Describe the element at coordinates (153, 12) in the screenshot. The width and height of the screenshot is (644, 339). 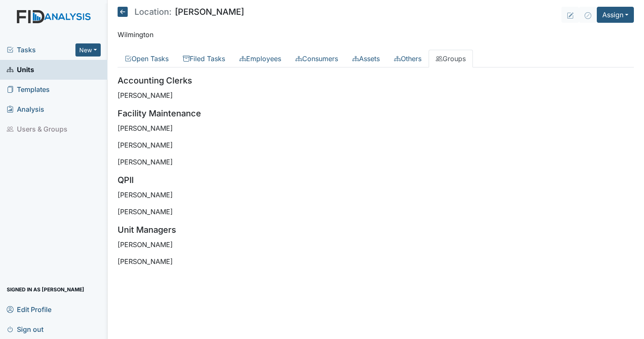
I see `span: Location:` at that location.